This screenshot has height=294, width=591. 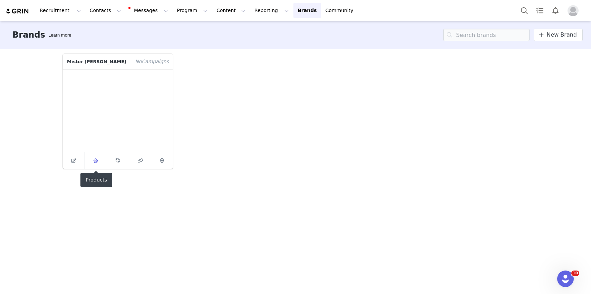 What do you see at coordinates (575, 274) in the screenshot?
I see `span: 10` at bounding box center [575, 274].